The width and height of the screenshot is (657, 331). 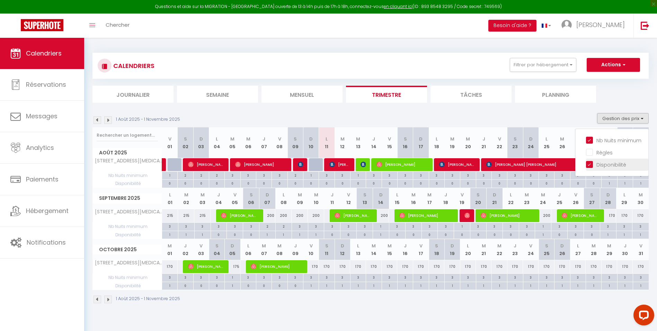 What do you see at coordinates (332, 198) in the screenshot?
I see `th: 11` at bounding box center [332, 198].